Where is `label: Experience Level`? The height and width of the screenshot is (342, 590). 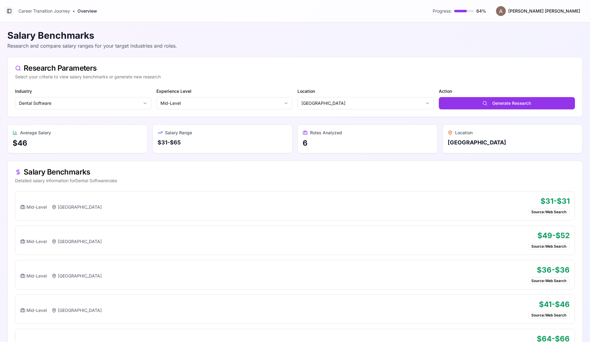
label: Experience Level is located at coordinates (174, 91).